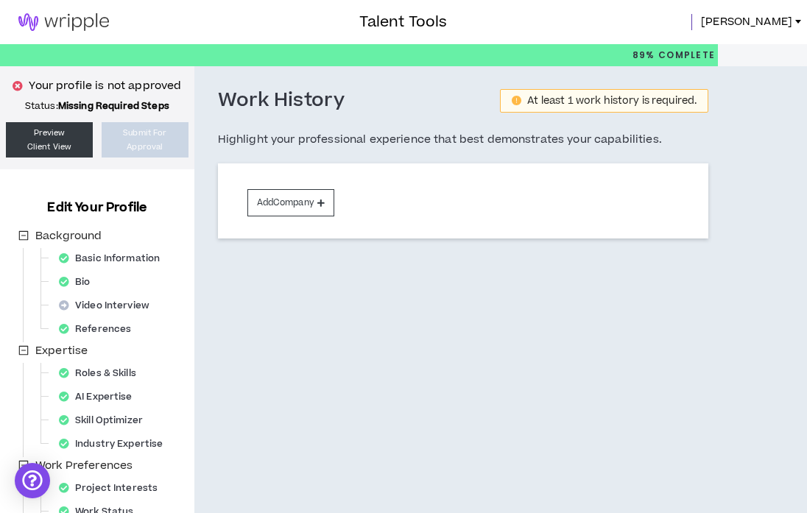 The height and width of the screenshot is (513, 807). Describe the element at coordinates (281, 101) in the screenshot. I see `h3: Work History` at that location.